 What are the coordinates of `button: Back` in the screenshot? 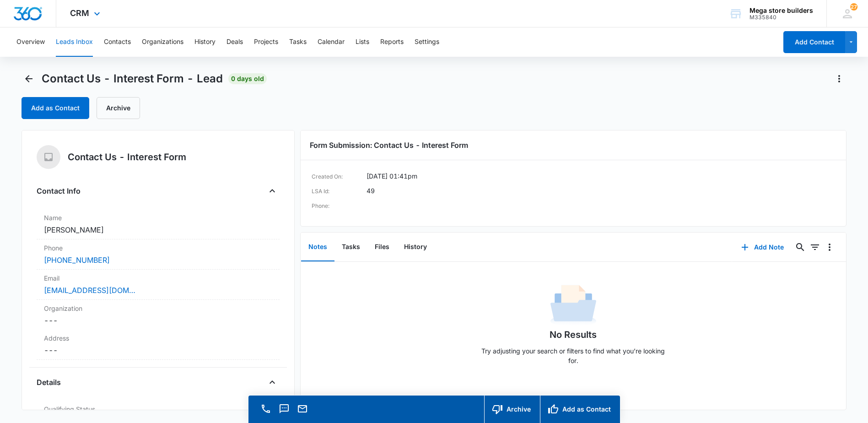 It's located at (29, 79).